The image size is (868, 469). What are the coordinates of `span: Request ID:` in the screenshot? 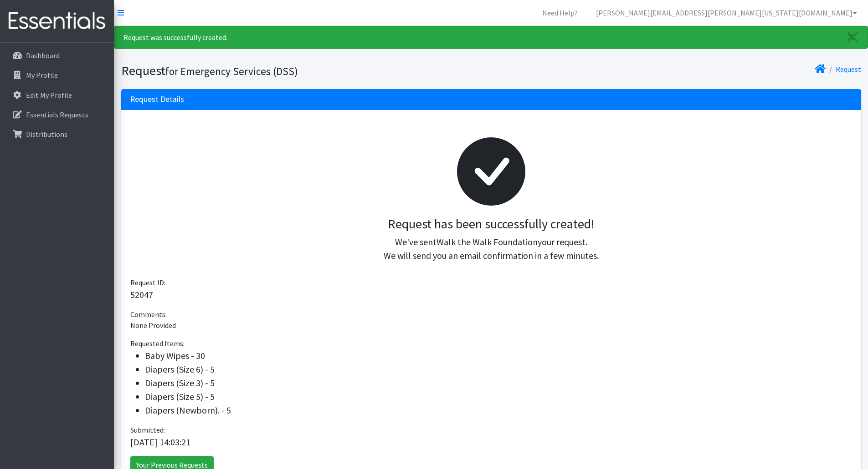 It's located at (148, 282).